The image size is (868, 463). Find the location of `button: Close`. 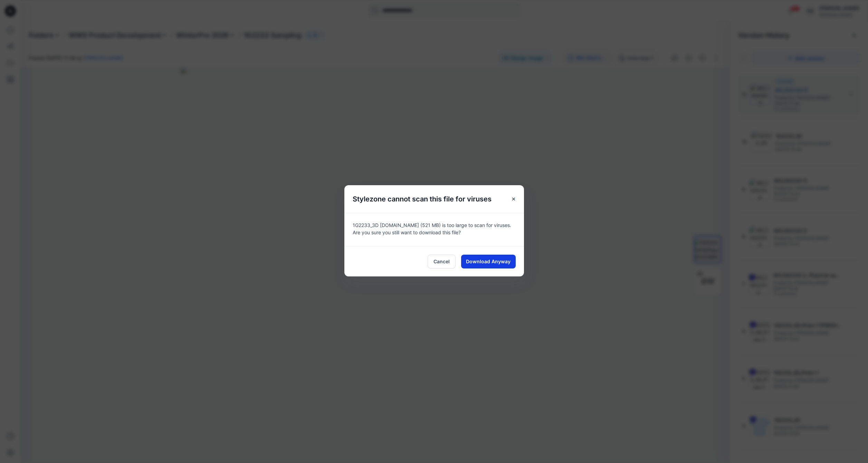

button: Close is located at coordinates (513, 199).